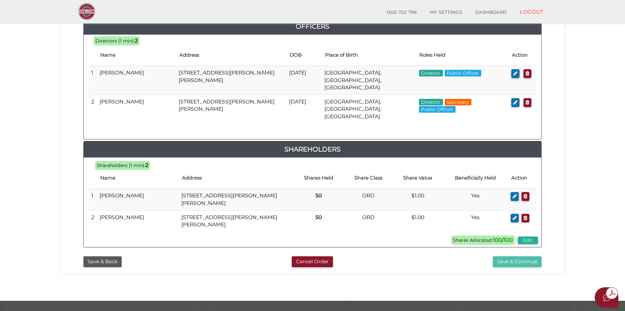  Describe the element at coordinates (491, 13) in the screenshot. I see `a: DASHBOARD` at that location.